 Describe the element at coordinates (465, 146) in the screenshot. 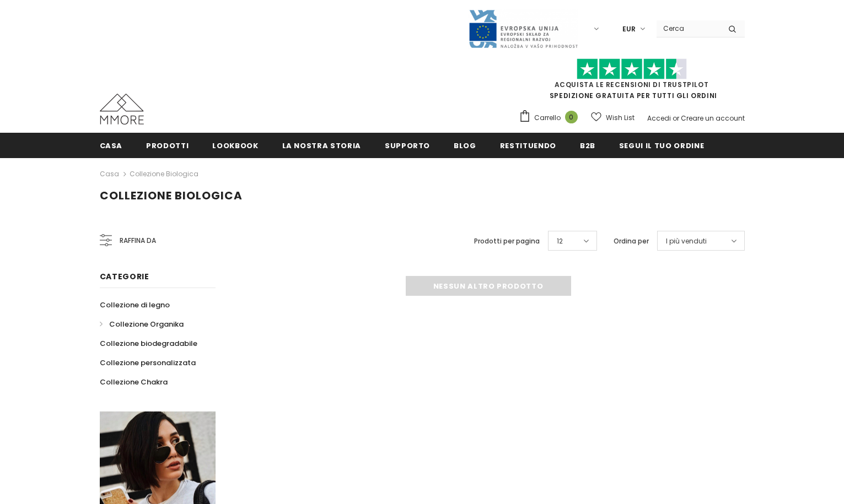

I see `span: Blog` at that location.